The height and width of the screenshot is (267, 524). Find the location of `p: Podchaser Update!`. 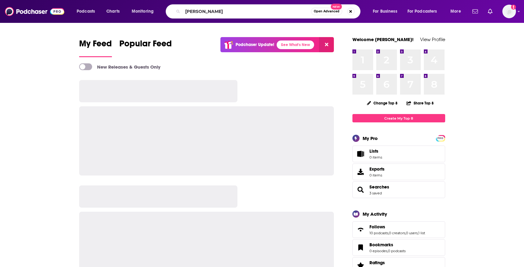

p: Podchaser Update! is located at coordinates (255, 44).